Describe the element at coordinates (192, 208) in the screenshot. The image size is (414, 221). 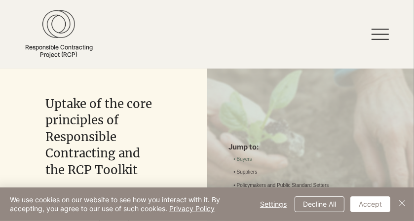
I see `a: Privacy Policy` at that location.